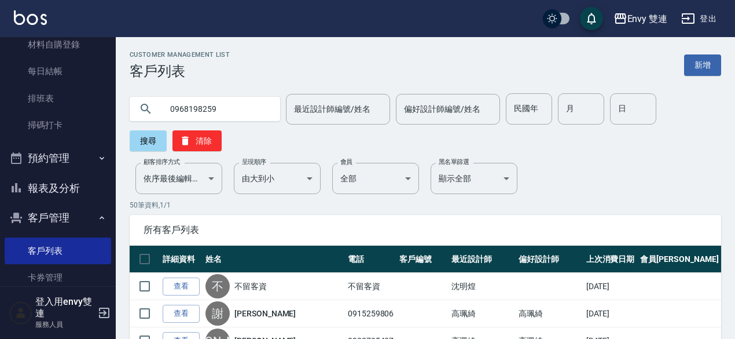  What do you see at coordinates (58, 71) in the screenshot?
I see `a: 每日結帳` at bounding box center [58, 71].